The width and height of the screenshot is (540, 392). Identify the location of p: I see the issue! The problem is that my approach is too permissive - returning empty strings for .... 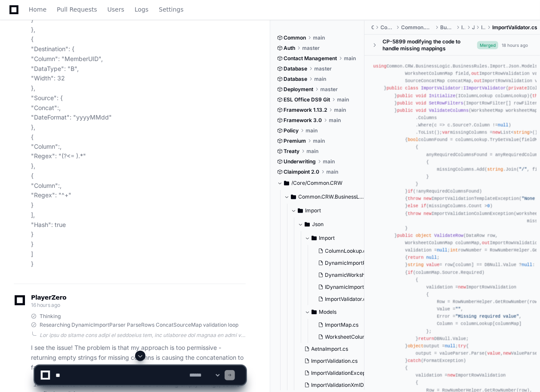
(138, 358).